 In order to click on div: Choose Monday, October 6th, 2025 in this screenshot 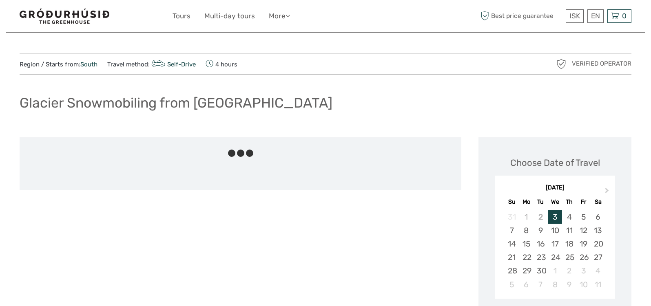, I will do `click(526, 285)`.